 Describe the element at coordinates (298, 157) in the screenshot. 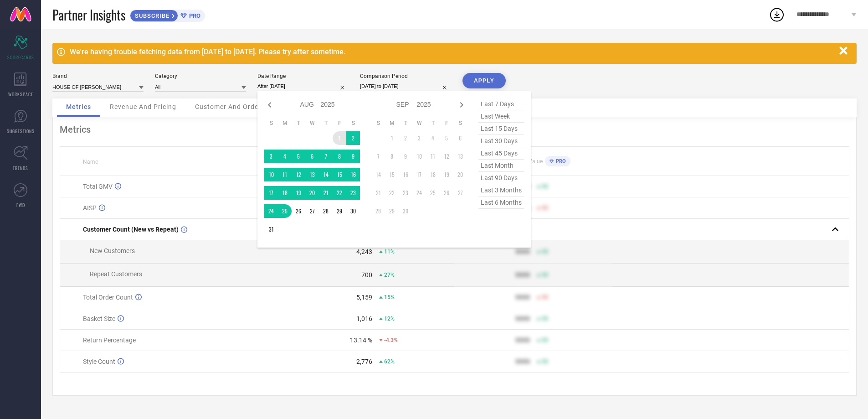

I see `td: Tue Aug 05 2025` at that location.